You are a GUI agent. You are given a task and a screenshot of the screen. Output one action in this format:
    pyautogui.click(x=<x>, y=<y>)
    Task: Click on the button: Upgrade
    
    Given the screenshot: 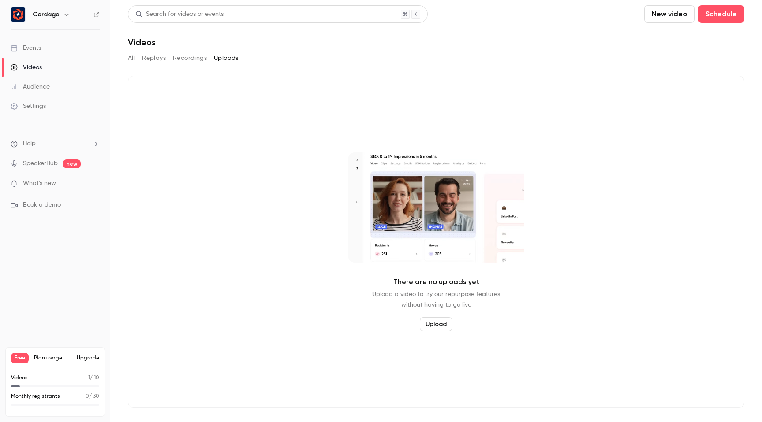 What is the action you would take?
    pyautogui.click(x=88, y=358)
    